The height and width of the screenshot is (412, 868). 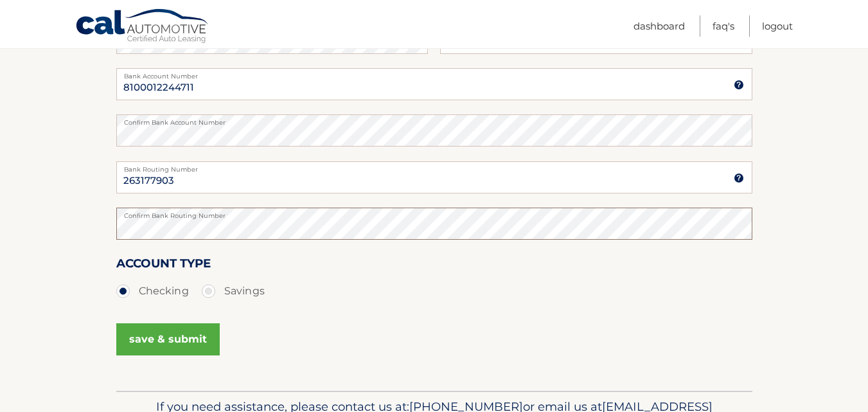 What do you see at coordinates (434, 213) in the screenshot?
I see `label: Confirm Bank Routing Number` at bounding box center [434, 213].